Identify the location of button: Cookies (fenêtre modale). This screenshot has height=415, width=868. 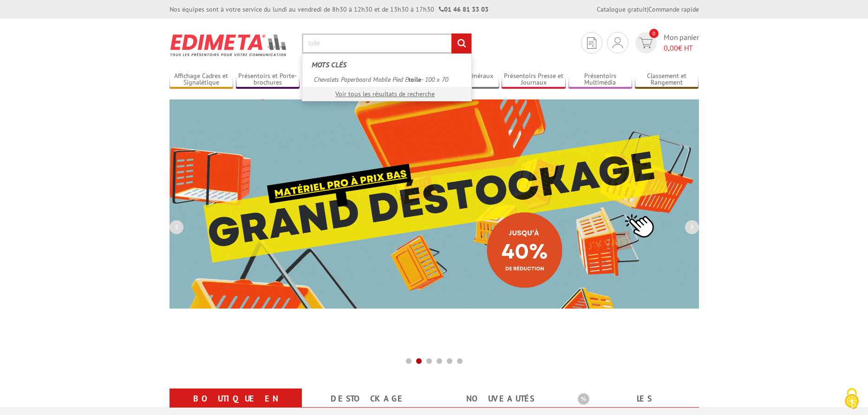
(852, 399).